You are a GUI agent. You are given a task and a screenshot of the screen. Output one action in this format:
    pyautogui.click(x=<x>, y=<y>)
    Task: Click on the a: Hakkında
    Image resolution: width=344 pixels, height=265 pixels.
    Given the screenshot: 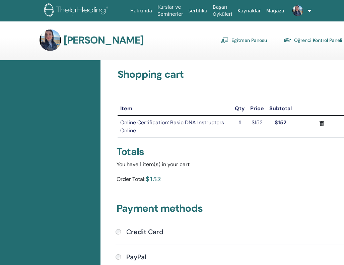 What is the action you would take?
    pyautogui.click(x=141, y=11)
    